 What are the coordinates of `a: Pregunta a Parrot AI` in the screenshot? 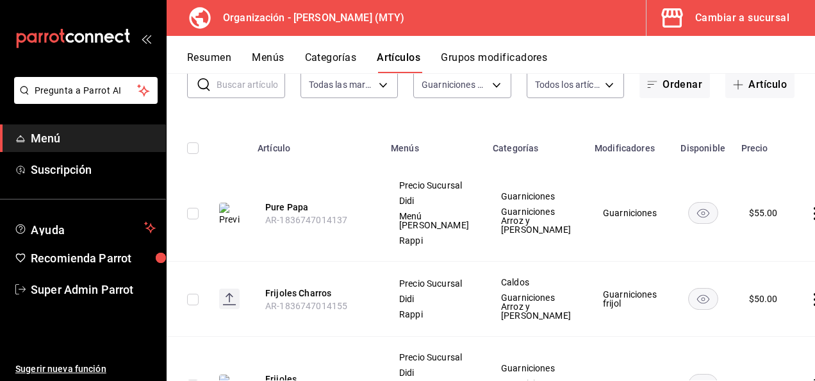 It's located at (83, 99).